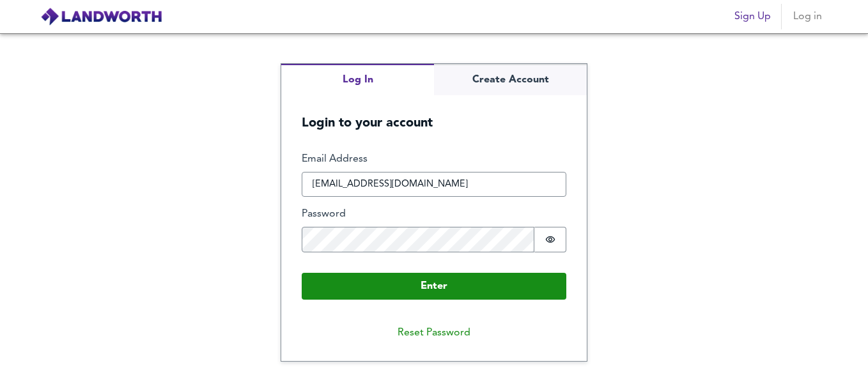 The image size is (868, 391). Describe the element at coordinates (434, 333) in the screenshot. I see `button: Reset Password` at that location.